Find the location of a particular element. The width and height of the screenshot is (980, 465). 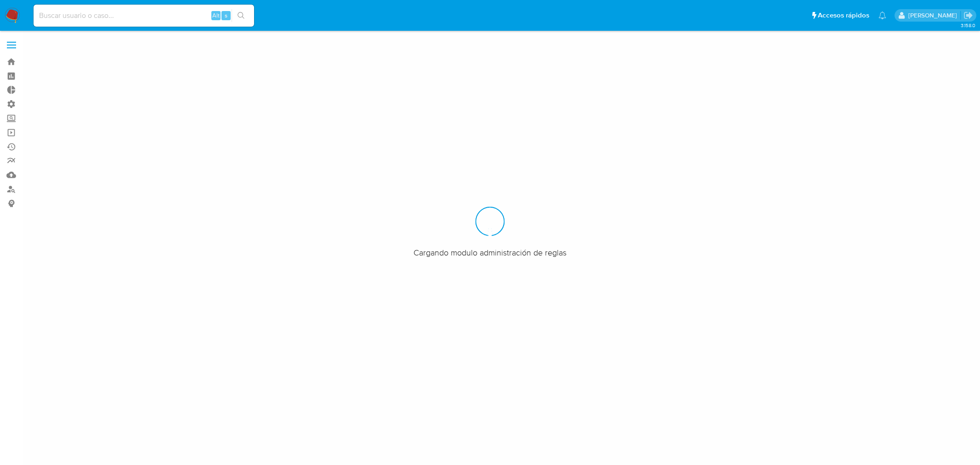

button: search-icon is located at coordinates (240, 15).